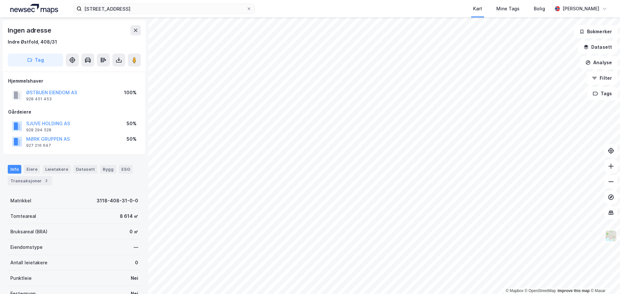 The height and width of the screenshot is (294, 620). Describe the element at coordinates (137, 263) in the screenshot. I see `div: 0` at that location.